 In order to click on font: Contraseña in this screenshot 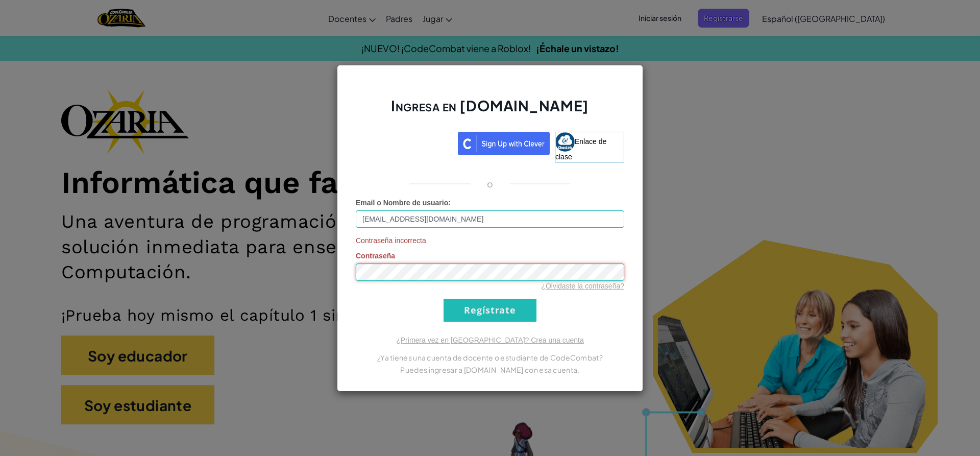, I will do `click(375, 256)`.